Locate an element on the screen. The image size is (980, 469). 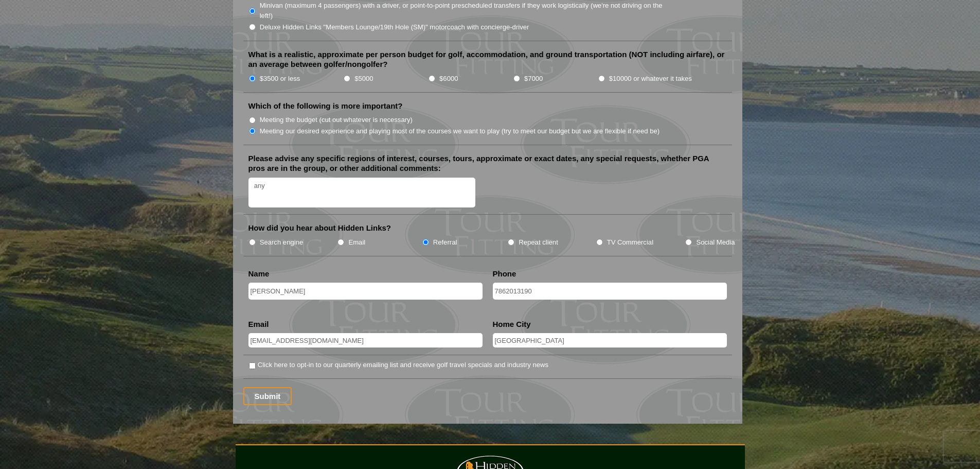
label: Minivan (maximum 4 passengers) with a driver, or point-to-point prescheduled transfers if they wo... is located at coordinates (466, 10).